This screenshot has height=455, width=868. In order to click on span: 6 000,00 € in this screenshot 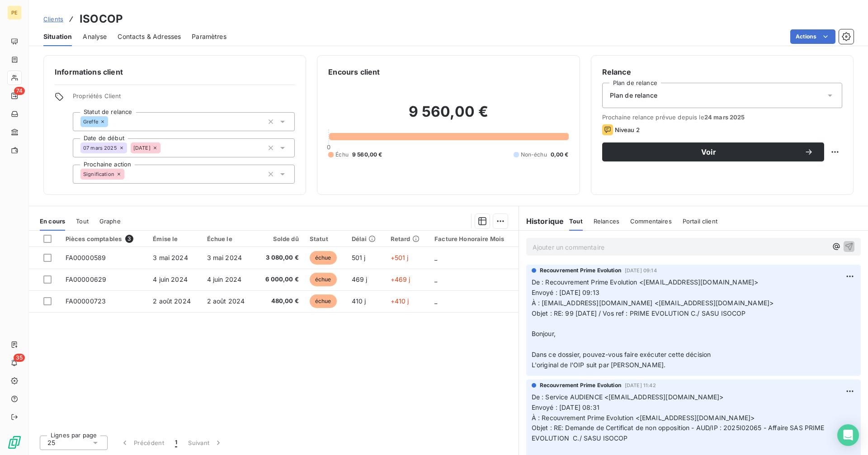, I will do `click(280, 279)`.